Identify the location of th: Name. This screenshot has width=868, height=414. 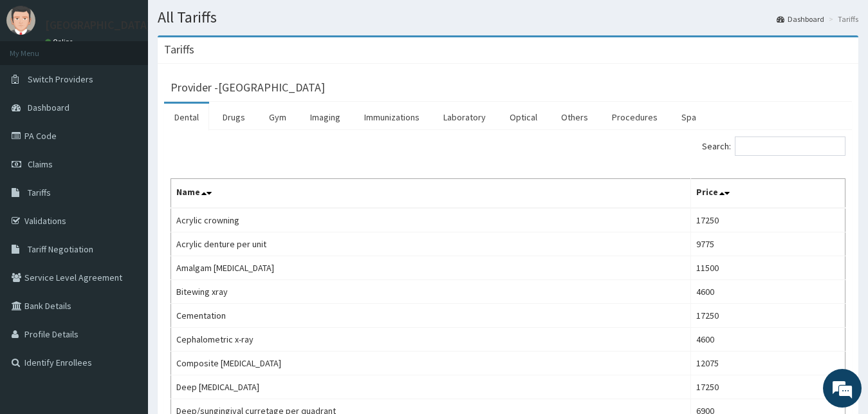
(431, 194).